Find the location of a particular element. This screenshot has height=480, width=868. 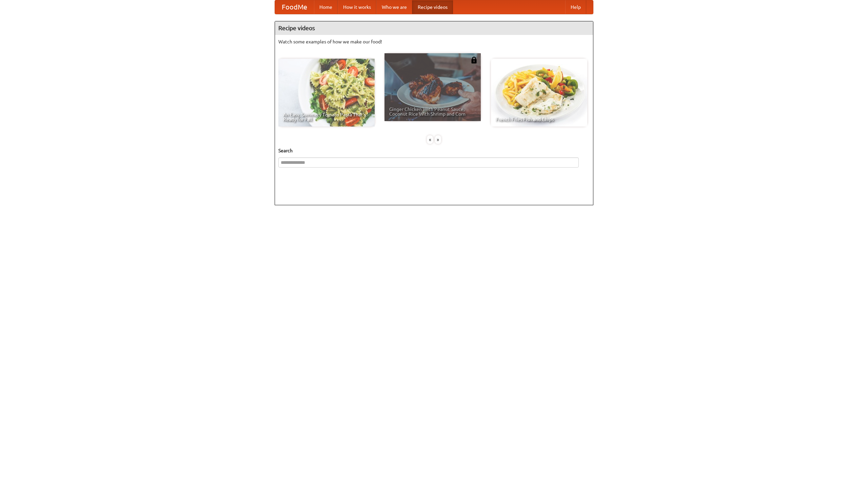

a: Recipe videos is located at coordinates (433, 7).